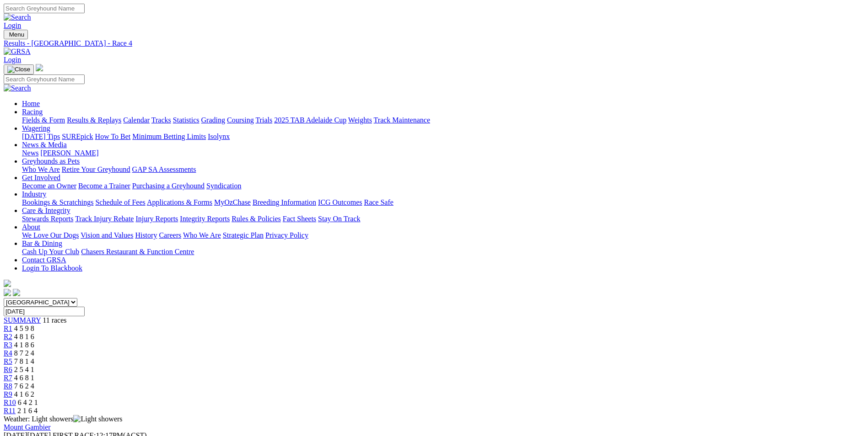  I want to click on span: 2 1 6 4, so click(28, 410).